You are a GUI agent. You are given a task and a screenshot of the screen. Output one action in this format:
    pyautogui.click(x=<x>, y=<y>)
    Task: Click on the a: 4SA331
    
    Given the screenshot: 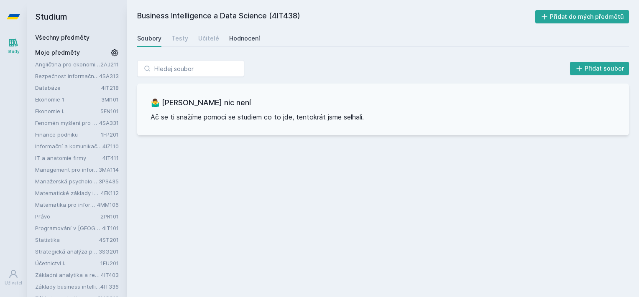 What is the action you would take?
    pyautogui.click(x=109, y=123)
    